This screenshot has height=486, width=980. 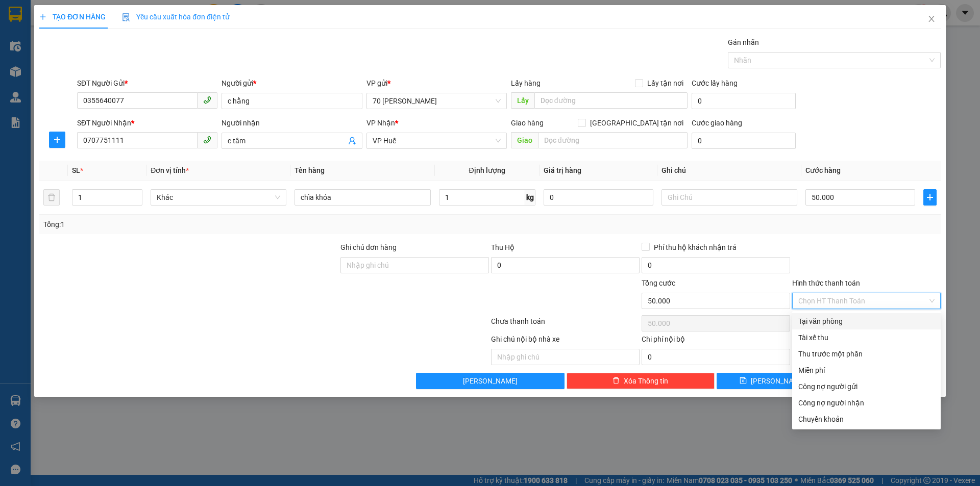 What do you see at coordinates (437, 141) in the screenshot?
I see `span: VP Huế` at bounding box center [437, 141].